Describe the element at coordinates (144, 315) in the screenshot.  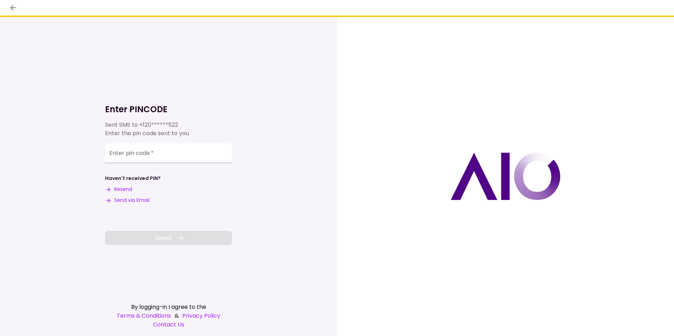
I see `a: Terms & Conditions` at that location.